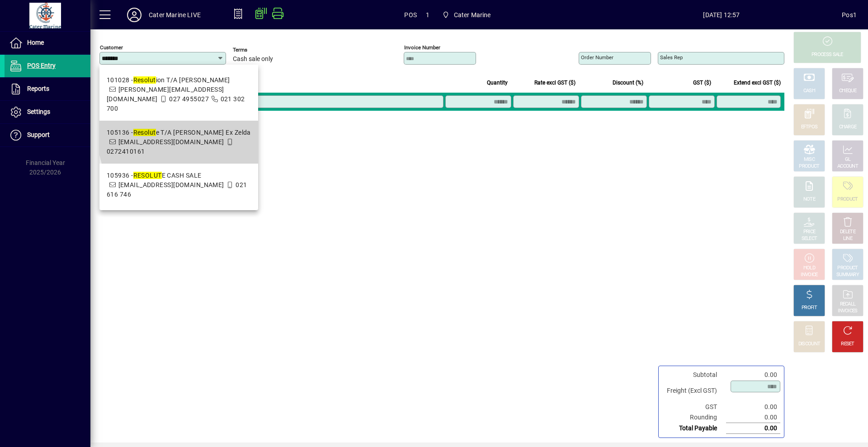 The image size is (868, 447). I want to click on div: NOTE, so click(809, 200).